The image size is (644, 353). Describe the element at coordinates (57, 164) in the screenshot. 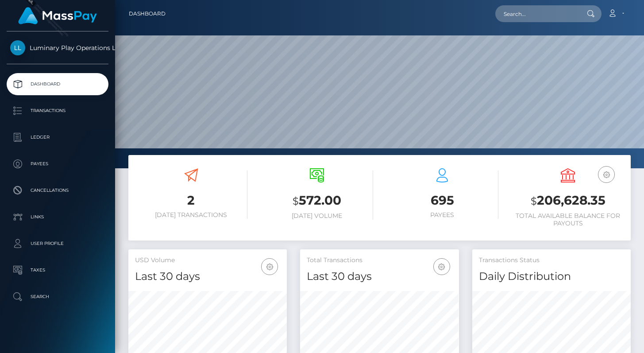

I see `p: Payees` at that location.